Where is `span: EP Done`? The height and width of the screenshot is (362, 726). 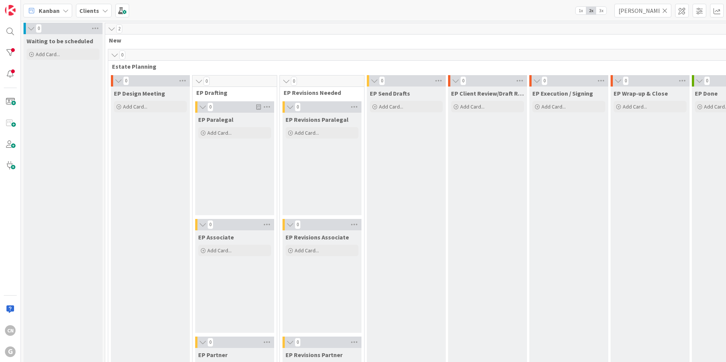
span: EP Done is located at coordinates (706, 93).